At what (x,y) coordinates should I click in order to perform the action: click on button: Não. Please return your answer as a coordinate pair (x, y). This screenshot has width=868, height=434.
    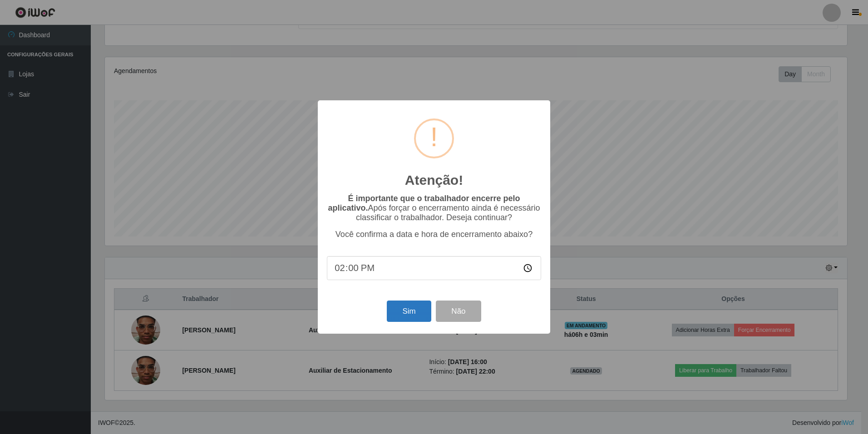
    Looking at the image, I should click on (458, 311).